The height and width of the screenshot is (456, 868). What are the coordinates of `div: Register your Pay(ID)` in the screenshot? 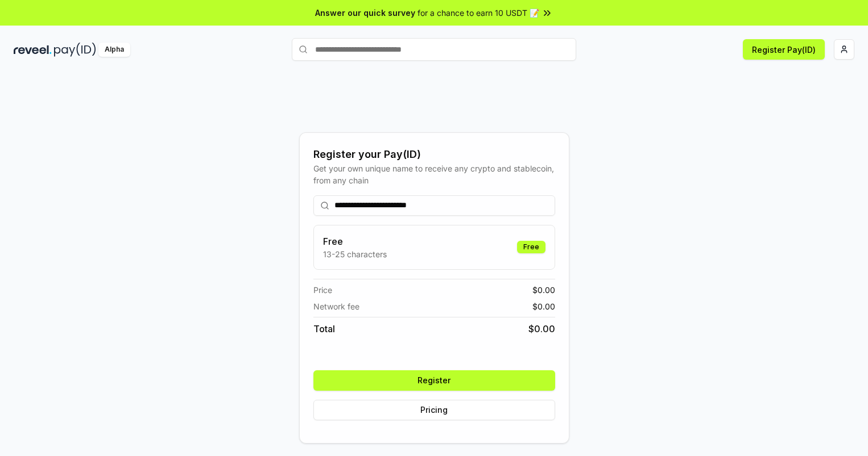 It's located at (434, 154).